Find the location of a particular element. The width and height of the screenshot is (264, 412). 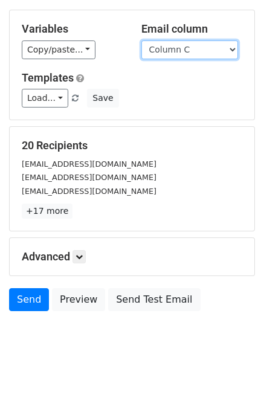

a: Send is located at coordinates (29, 300).